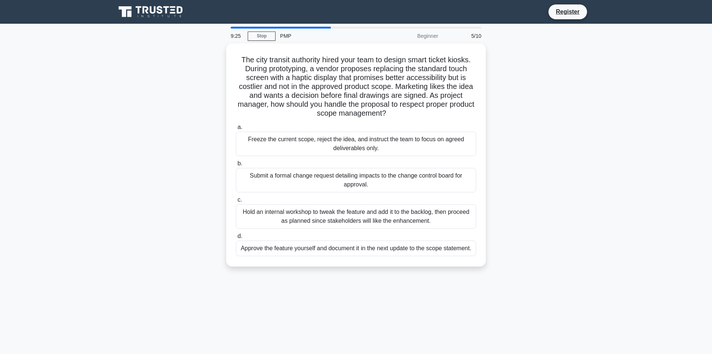 This screenshot has width=712, height=354. What do you see at coordinates (237, 36) in the screenshot?
I see `div: 9:25` at bounding box center [237, 36].